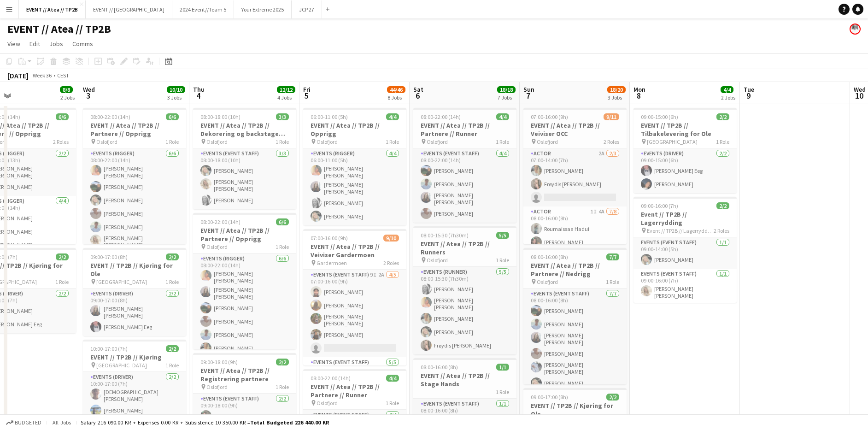  Describe the element at coordinates (575, 316) in the screenshot. I see `div: 08:00-16:00 (8h)7/7EVENT // Atea // TP2B // Partnere // Nedrigg Oslofjord1 RoleEvents (Event Staf...` at that location.